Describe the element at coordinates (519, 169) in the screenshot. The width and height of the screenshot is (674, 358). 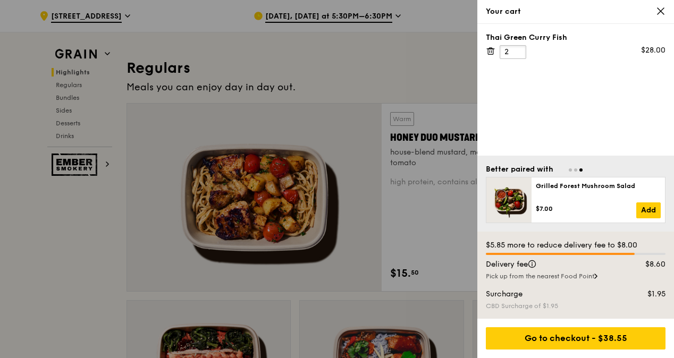
I see `div: Better paired with` at that location.